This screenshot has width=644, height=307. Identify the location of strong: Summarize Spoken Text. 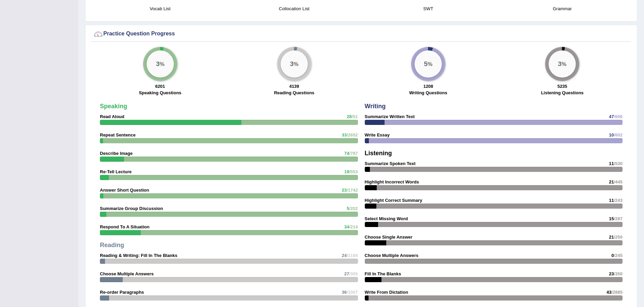
(389, 163).